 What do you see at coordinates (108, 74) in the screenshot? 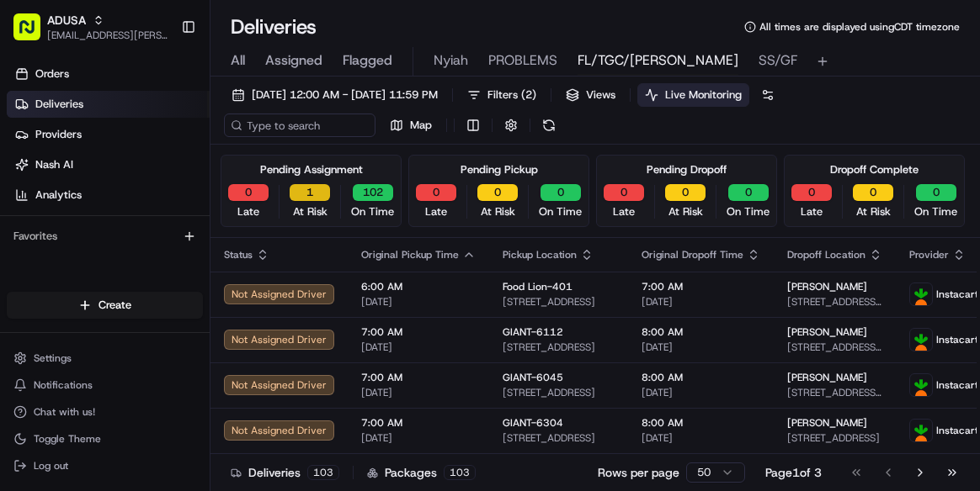
I see `a: Orders` at bounding box center [108, 74].